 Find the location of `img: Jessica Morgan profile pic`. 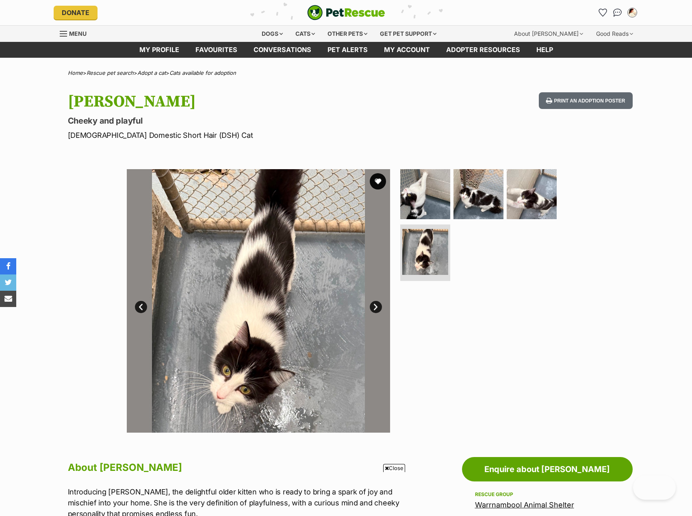

img: Jessica Morgan profile pic is located at coordinates (632, 13).